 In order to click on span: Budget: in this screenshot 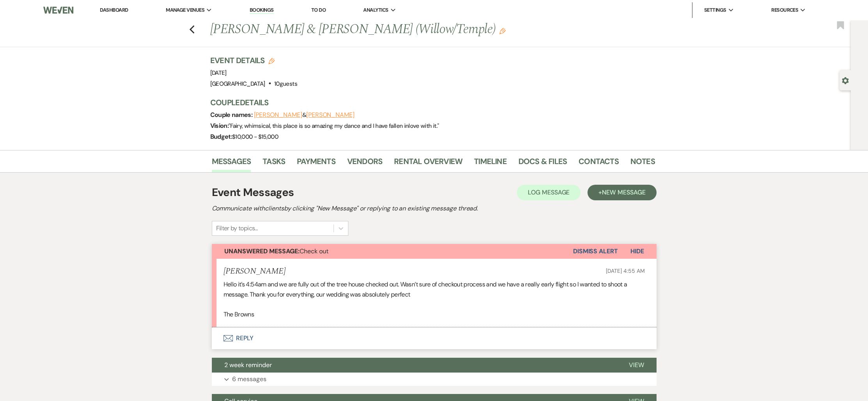, I will do `click(221, 137)`.